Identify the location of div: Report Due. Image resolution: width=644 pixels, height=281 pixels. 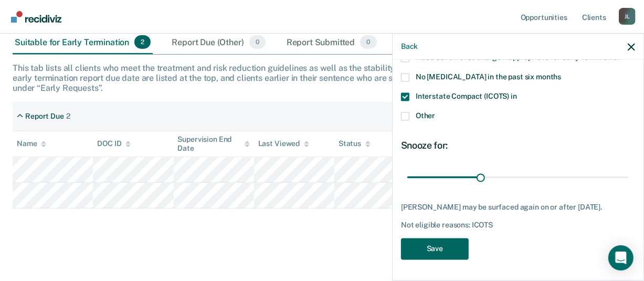
(45, 116).